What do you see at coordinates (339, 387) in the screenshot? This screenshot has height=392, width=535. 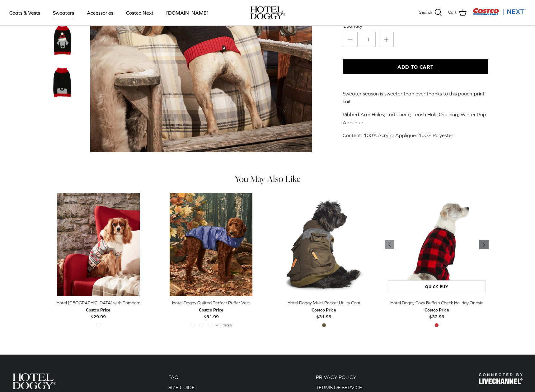 I see `a: TERMS OF SERVICE` at bounding box center [339, 387].